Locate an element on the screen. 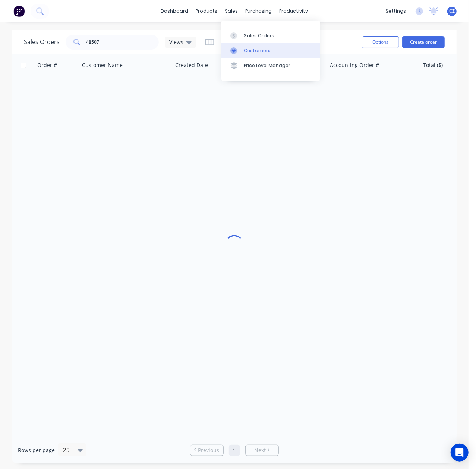  h1: Sales Orders is located at coordinates (42, 42).